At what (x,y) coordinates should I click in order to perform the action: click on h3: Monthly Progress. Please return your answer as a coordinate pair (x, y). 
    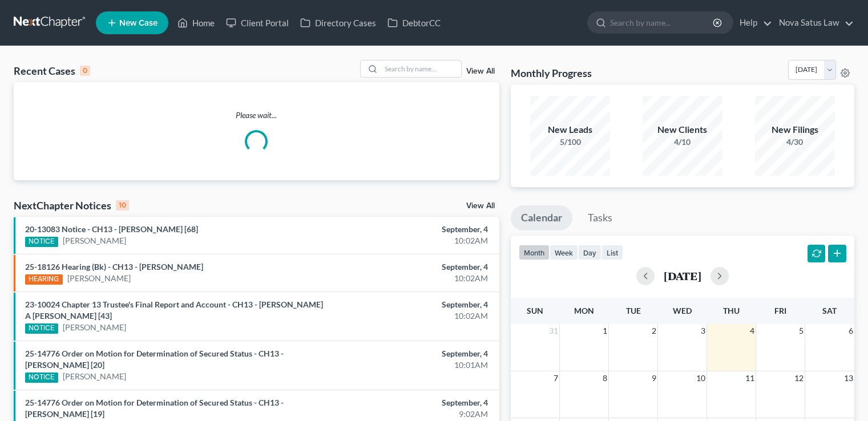
    Looking at the image, I should click on (551, 73).